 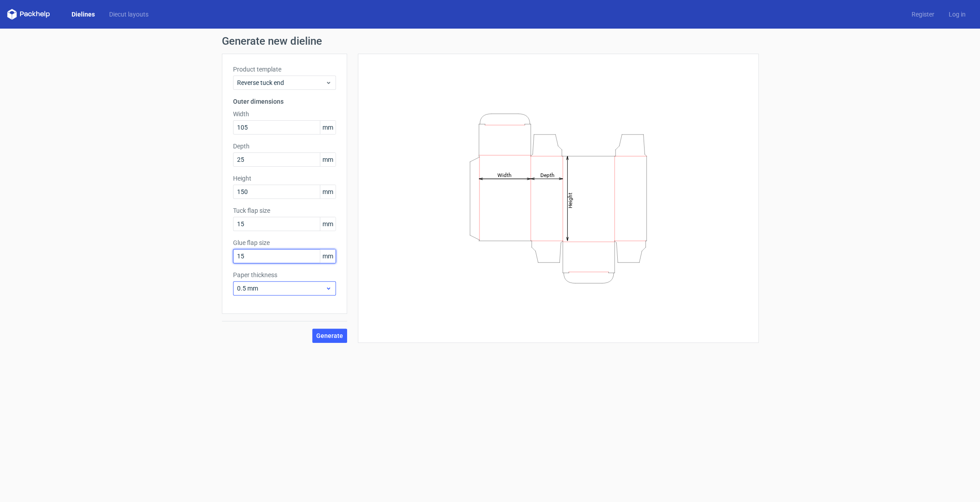 I want to click on label: Paper thickness, so click(x=284, y=275).